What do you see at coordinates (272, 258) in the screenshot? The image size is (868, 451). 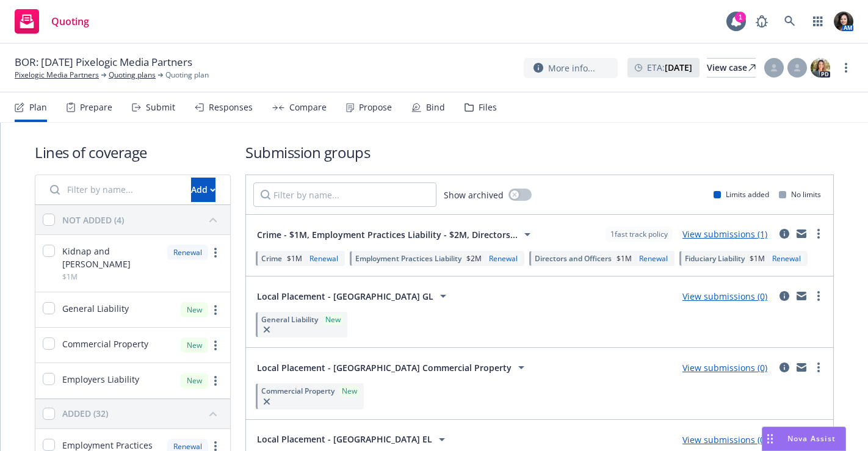 I see `span: Crime` at bounding box center [272, 258].